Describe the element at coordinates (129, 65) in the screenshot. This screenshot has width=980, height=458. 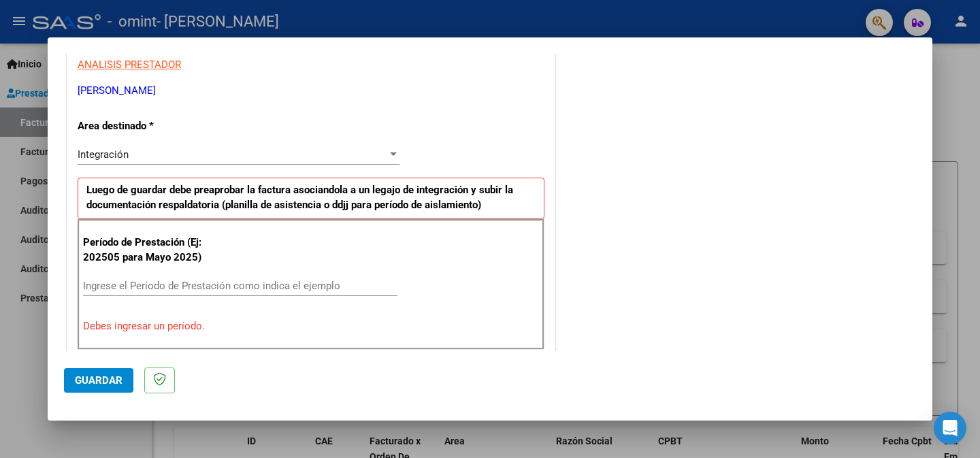
I see `span: ANALISIS PRESTADOR` at that location.